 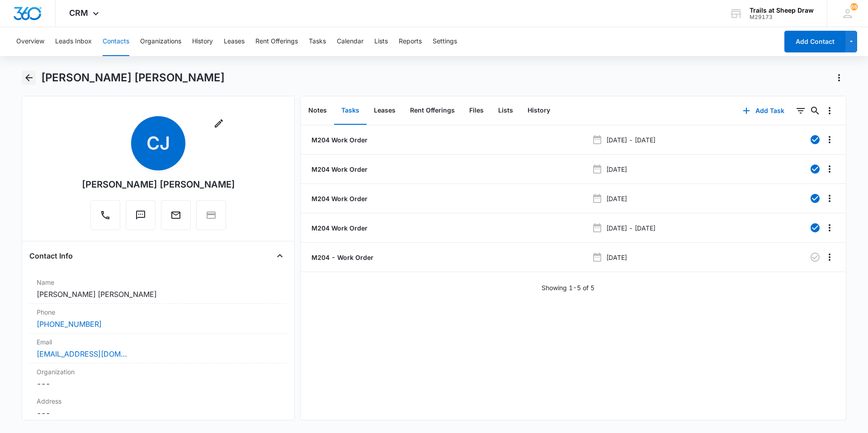 I want to click on h4: Contact Info, so click(x=51, y=256).